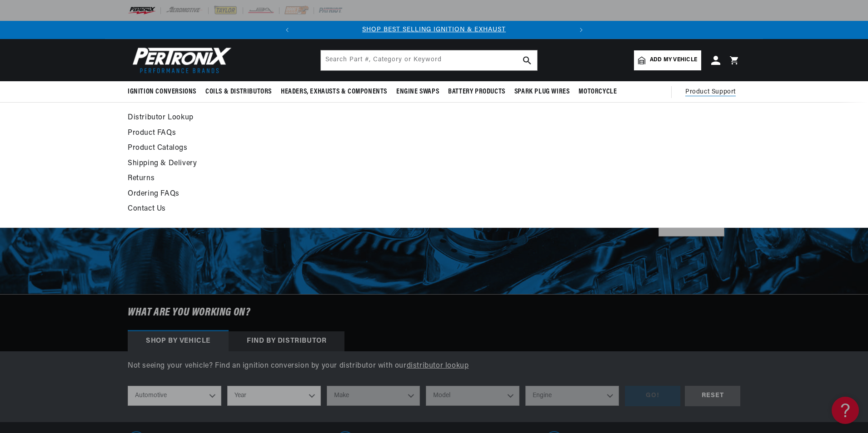 The width and height of the screenshot is (868, 433). What do you see at coordinates (434, 30) in the screenshot?
I see `slideshow-component: Translation missing: en.sections.announcements.announcement_bar` at bounding box center [434, 30].